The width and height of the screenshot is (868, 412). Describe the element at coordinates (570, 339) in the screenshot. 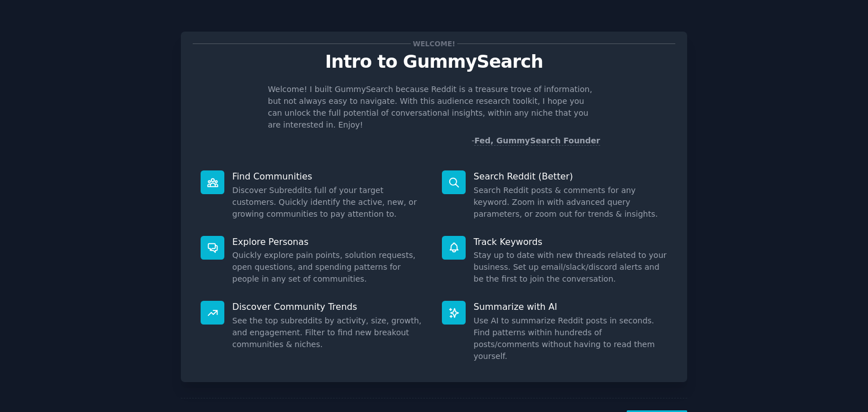

I see `dd: Use AI to summarize Reddit posts in seconds. Find patterns within hundreds of posts/comments with...` at that location.